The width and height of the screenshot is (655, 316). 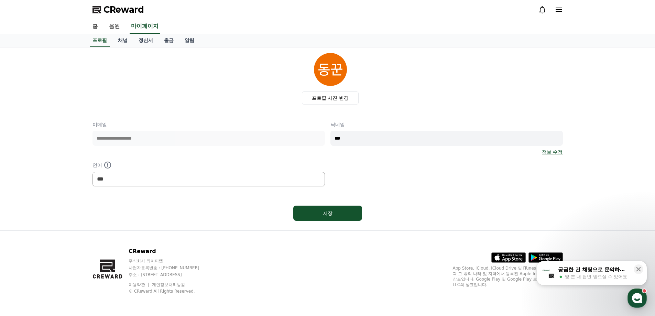 What do you see at coordinates (124, 10) in the screenshot?
I see `span: CReward` at bounding box center [124, 10].